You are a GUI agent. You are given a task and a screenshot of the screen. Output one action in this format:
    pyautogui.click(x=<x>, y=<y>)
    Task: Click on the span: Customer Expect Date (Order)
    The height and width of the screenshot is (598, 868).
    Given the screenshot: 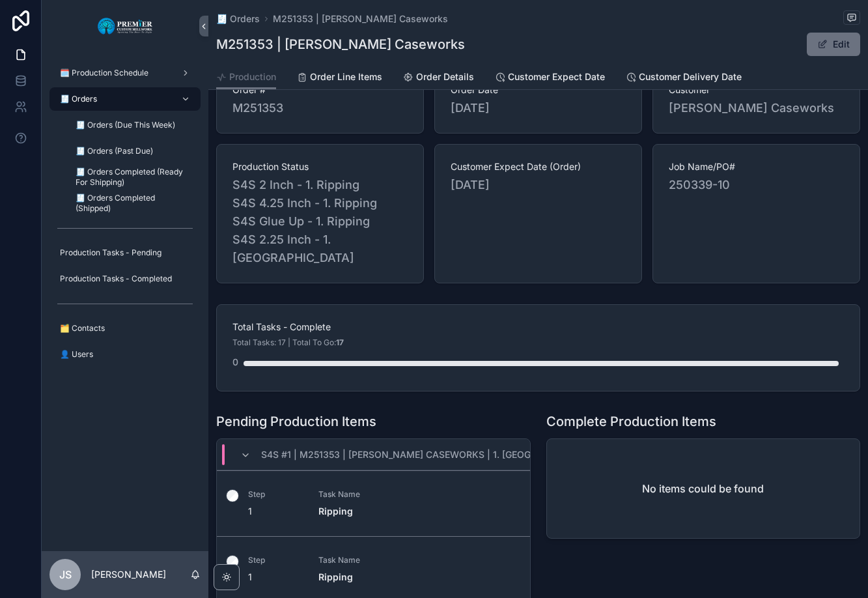 What is the action you would take?
    pyautogui.click(x=538, y=166)
    